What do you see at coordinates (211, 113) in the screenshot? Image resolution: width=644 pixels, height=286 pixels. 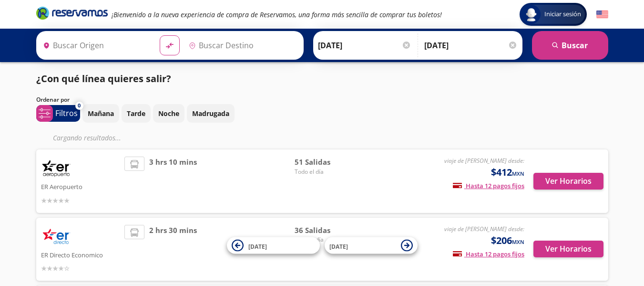 I see `p: Madrugada` at bounding box center [211, 113].